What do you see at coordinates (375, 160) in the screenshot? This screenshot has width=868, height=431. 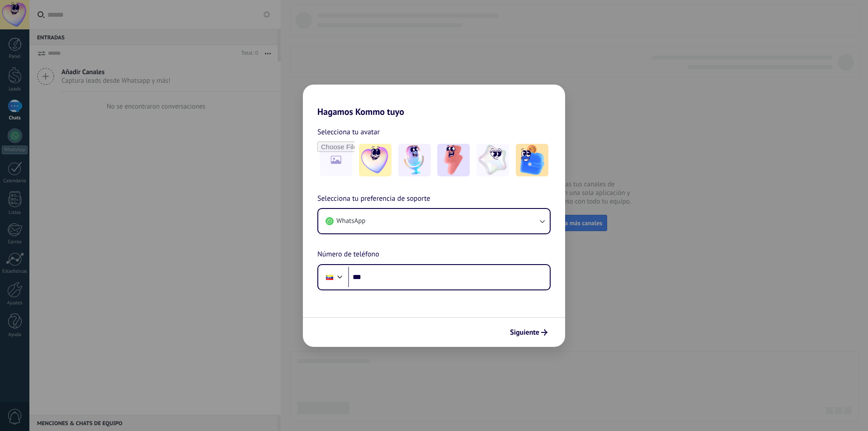 I see `img: -1.jpeg` at bounding box center [375, 160].